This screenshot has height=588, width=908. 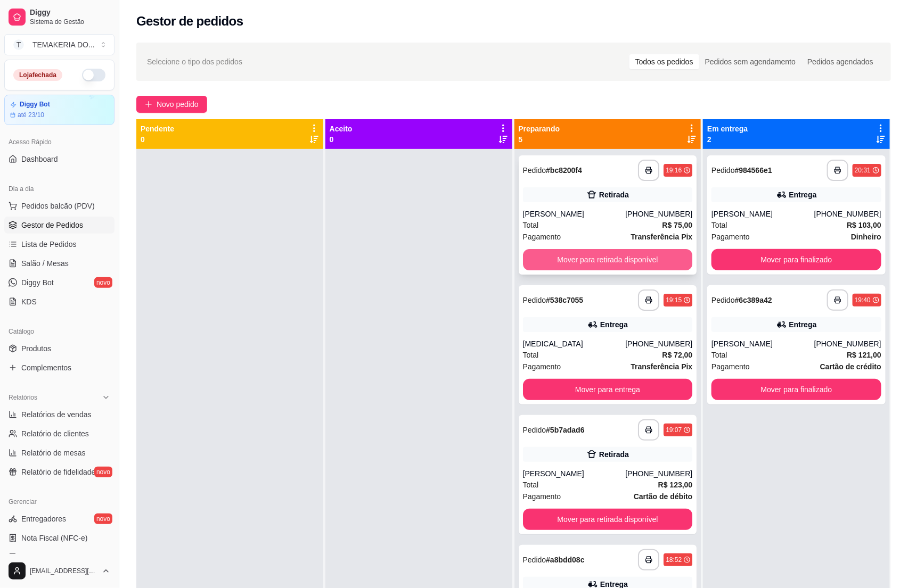 What do you see at coordinates (564, 171) in the screenshot?
I see `strong: # bc8200f4` at bounding box center [564, 171].